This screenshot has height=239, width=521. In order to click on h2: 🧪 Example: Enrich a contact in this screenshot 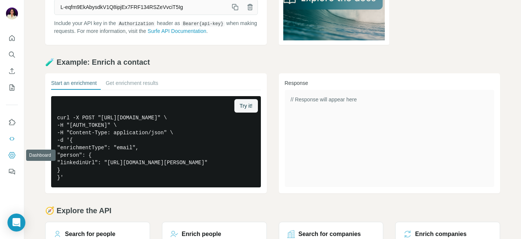, I will do `click(273, 62)`.